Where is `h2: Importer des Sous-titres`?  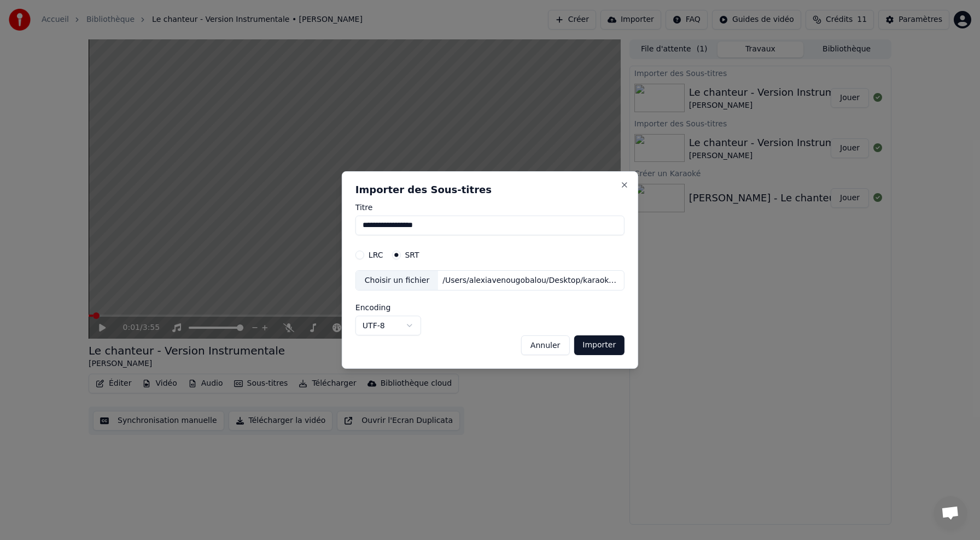 h2: Importer des Sous-titres is located at coordinates (490, 190).